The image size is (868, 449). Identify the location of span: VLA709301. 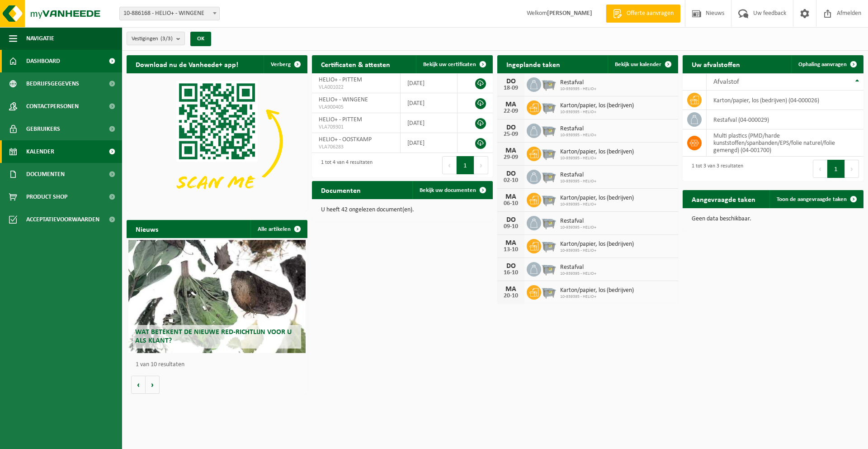
(356, 127).